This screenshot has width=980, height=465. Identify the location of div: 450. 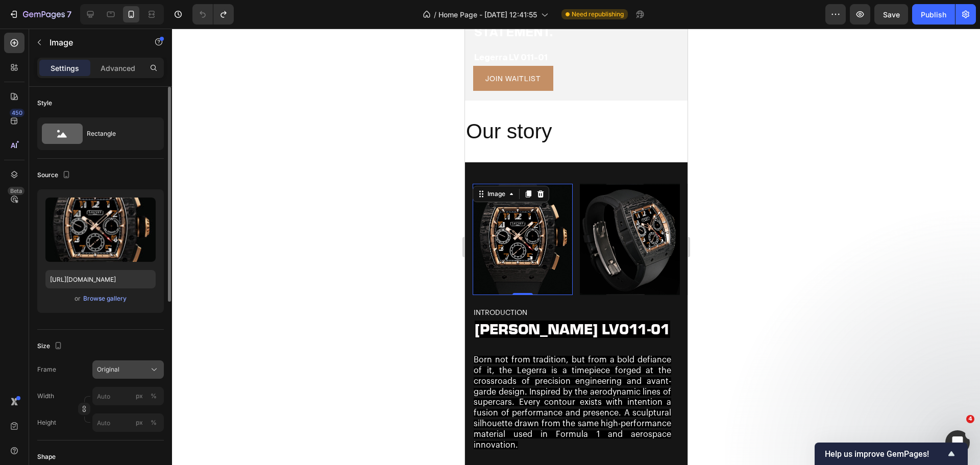
(16, 113).